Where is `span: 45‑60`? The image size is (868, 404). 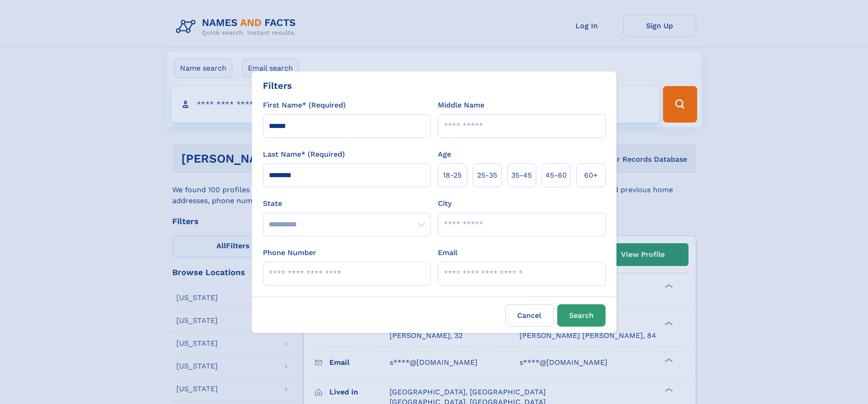
span: 45‑60 is located at coordinates (556, 175).